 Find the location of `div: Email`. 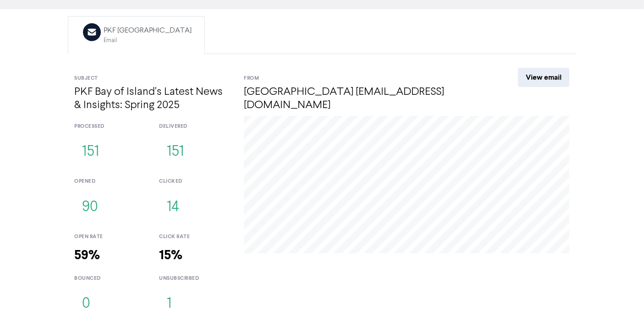

div: Email is located at coordinates (148, 40).